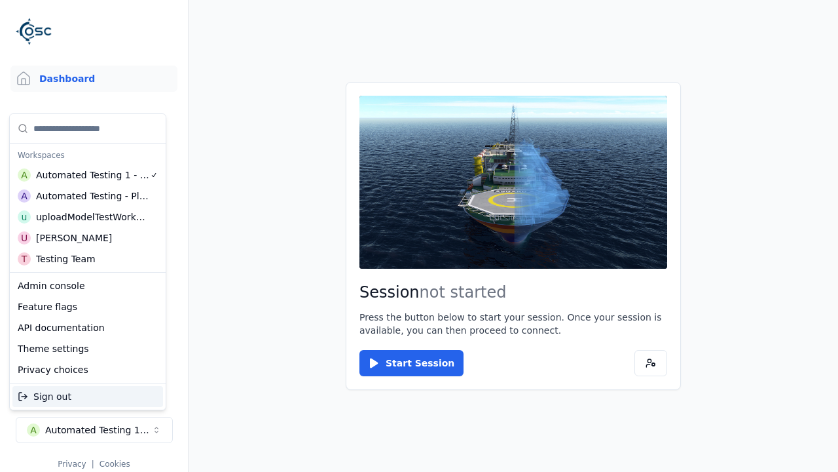 The height and width of the screenshot is (472, 838). Describe the element at coordinates (24, 238) in the screenshot. I see `div: U` at that location.